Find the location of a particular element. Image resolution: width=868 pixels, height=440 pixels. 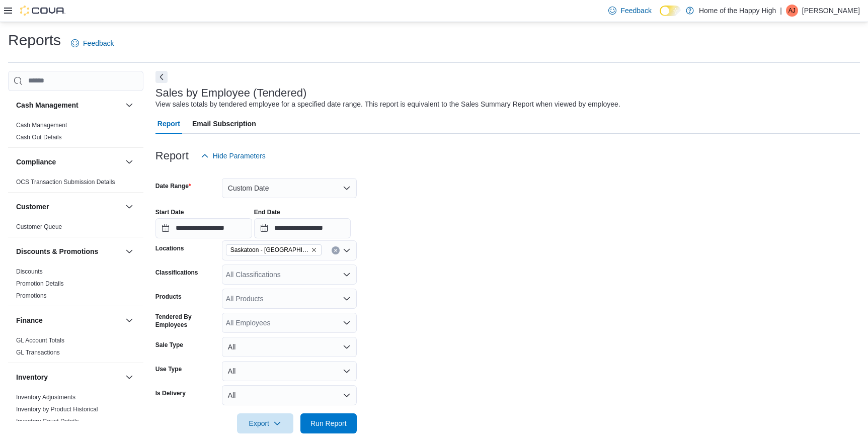

span: Inventory by Product Historical is located at coordinates (57, 409).